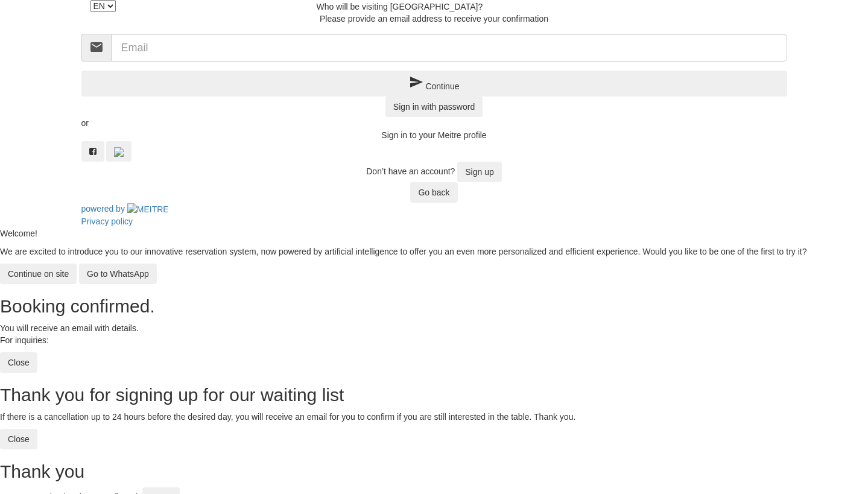 This screenshot has height=494, width=868. Describe the element at coordinates (410, 171) in the screenshot. I see `span: Don’t have an account?` at that location.